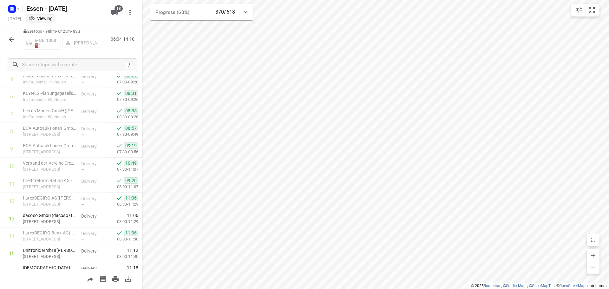 Image resolution: width=609 pixels, height=289 pixels. Describe the element at coordinates (11, 149) in the screenshot. I see `div: 9` at that location.